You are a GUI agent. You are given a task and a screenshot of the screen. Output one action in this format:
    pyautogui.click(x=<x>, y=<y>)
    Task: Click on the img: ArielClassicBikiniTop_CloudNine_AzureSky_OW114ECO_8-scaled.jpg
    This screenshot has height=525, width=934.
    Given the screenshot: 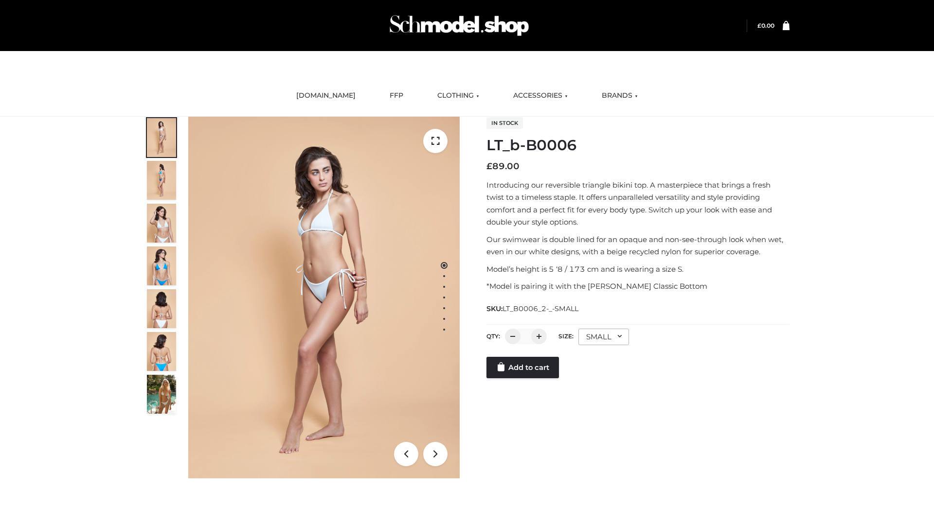 What is the action you would take?
    pyautogui.click(x=162, y=352)
    